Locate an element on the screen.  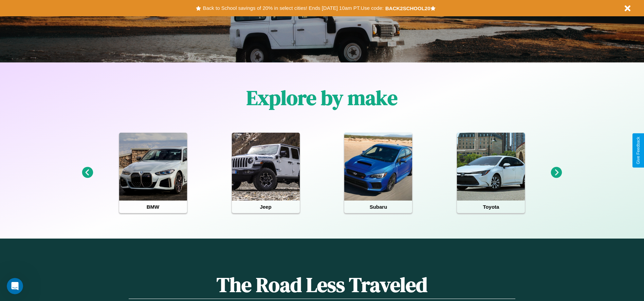
h4: Jeep is located at coordinates (266, 207).